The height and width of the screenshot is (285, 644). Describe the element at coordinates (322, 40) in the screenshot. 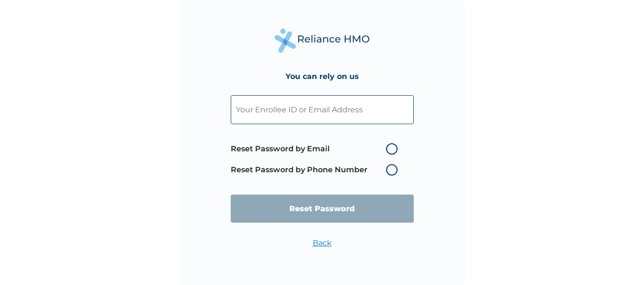

I see `img: Reliance Health's Logo` at that location.